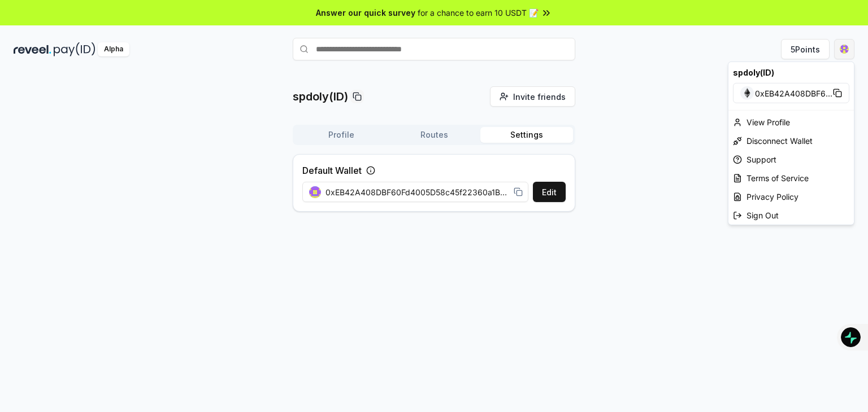  What do you see at coordinates (791, 178) in the screenshot?
I see `div: Terms of Service` at bounding box center [791, 178].